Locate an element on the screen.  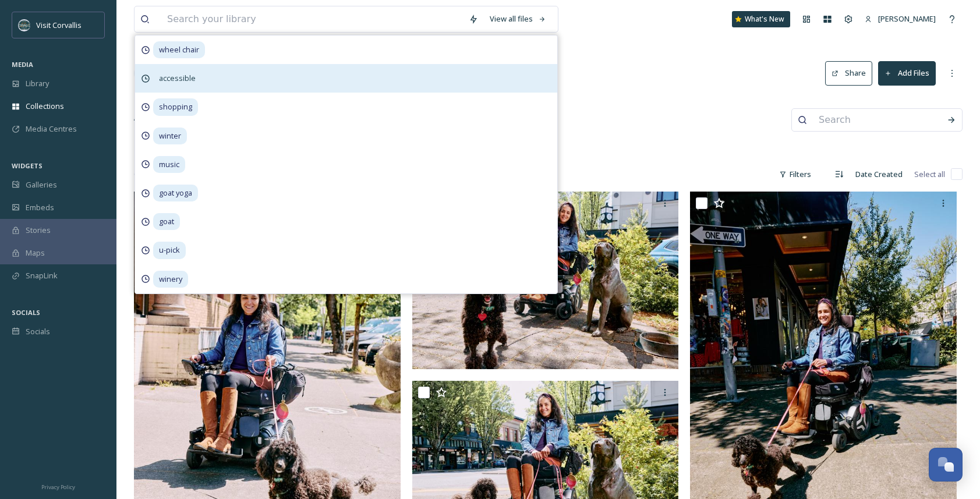
span: Socials is located at coordinates (38, 331).